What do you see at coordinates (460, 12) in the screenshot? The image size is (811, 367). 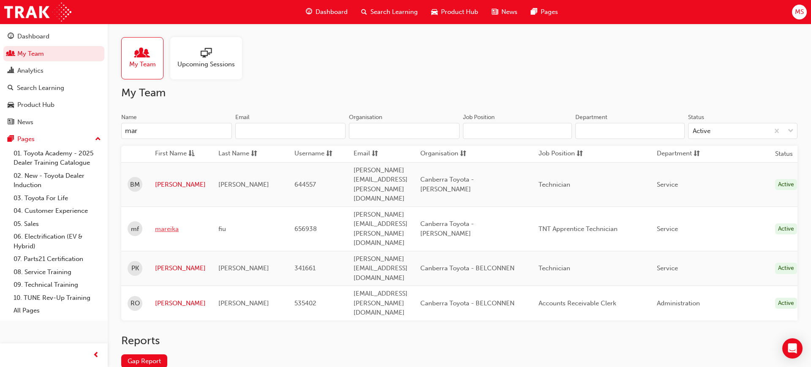 I see `span: Product Hub` at bounding box center [460, 12].